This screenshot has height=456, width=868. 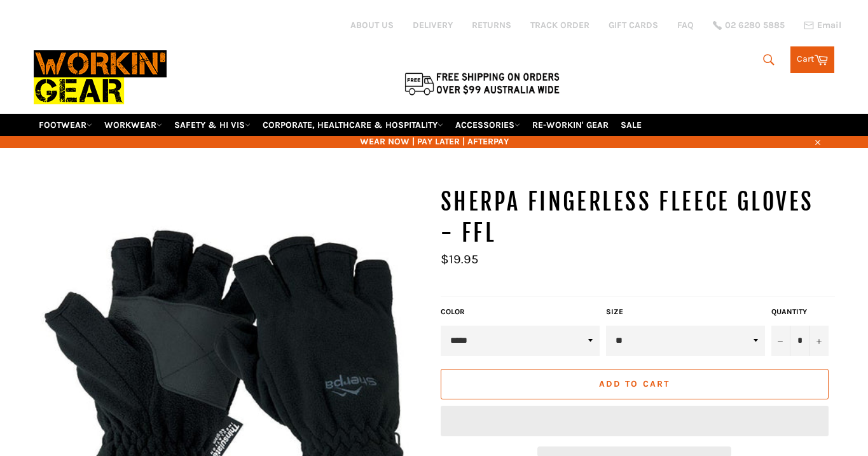 I want to click on a: SAFETY & HI VIS, so click(x=212, y=125).